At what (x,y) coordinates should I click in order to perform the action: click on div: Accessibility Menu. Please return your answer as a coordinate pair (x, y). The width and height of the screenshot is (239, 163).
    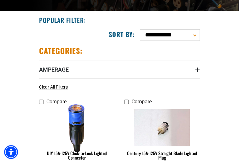
    Looking at the image, I should click on (11, 152).